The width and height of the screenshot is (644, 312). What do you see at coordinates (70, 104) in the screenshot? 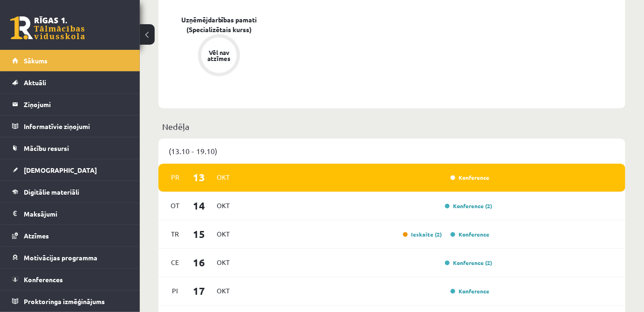
I see `a: Ziņojumi` at bounding box center [70, 104].